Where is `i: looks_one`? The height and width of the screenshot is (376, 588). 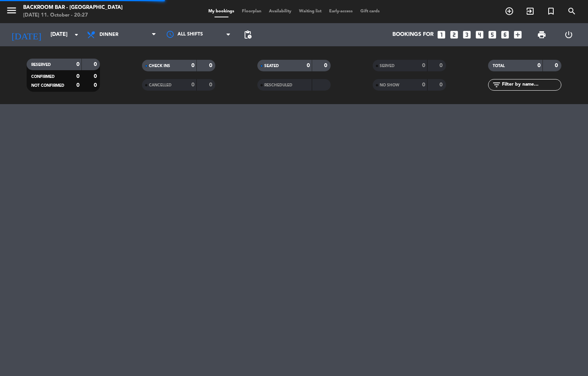 i: looks_one is located at coordinates (441, 34).